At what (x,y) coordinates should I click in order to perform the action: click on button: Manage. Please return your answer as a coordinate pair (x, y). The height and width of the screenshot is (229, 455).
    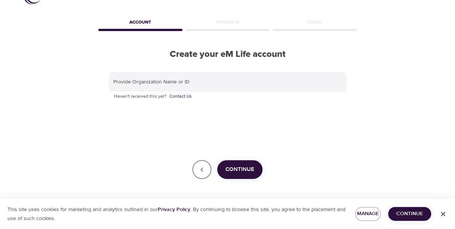
    Looking at the image, I should click on (368, 214).